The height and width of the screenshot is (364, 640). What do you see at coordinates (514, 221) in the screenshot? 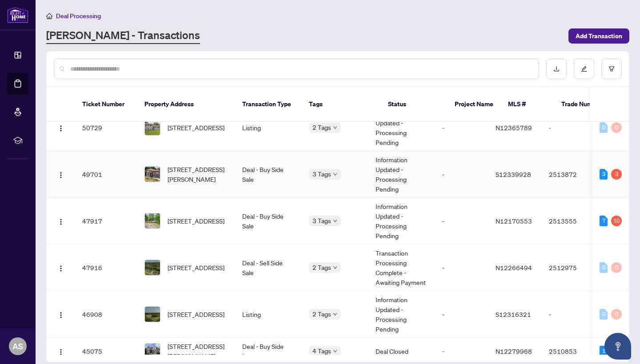
I see `span: N12170553` at bounding box center [514, 221].